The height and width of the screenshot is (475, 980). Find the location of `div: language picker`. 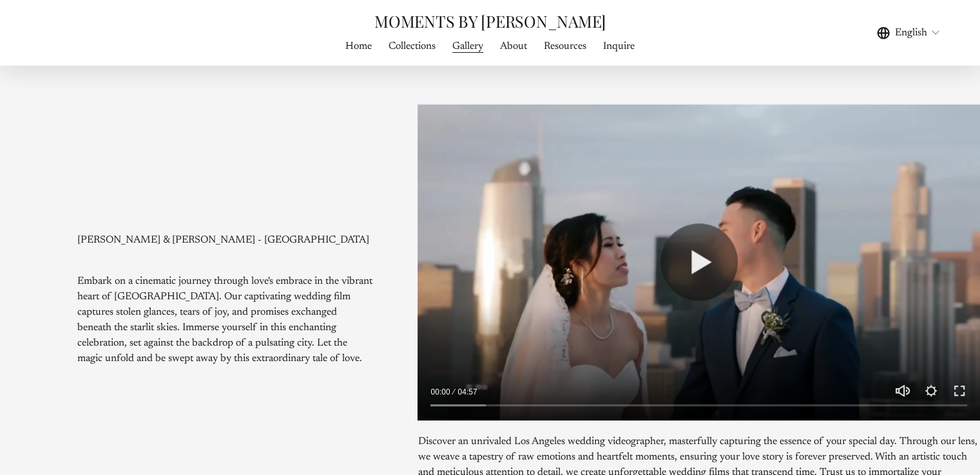

div: language picker is located at coordinates (909, 32).